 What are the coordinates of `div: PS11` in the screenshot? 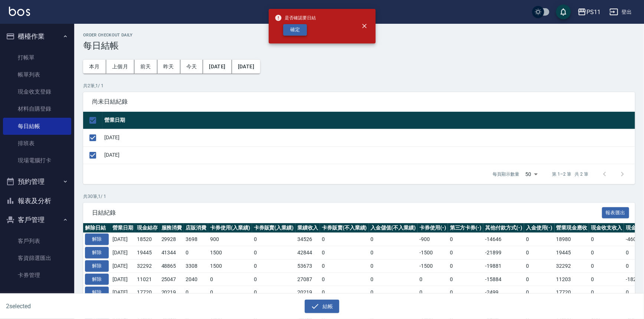 It's located at (593, 12).